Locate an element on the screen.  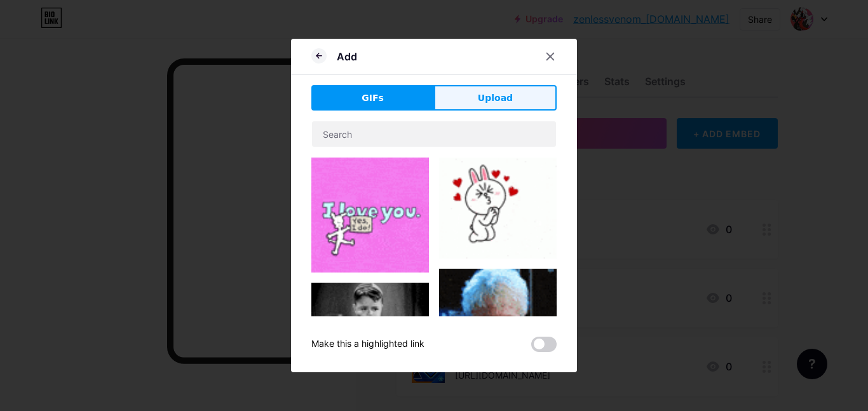
button: GIFs is located at coordinates (372, 98).